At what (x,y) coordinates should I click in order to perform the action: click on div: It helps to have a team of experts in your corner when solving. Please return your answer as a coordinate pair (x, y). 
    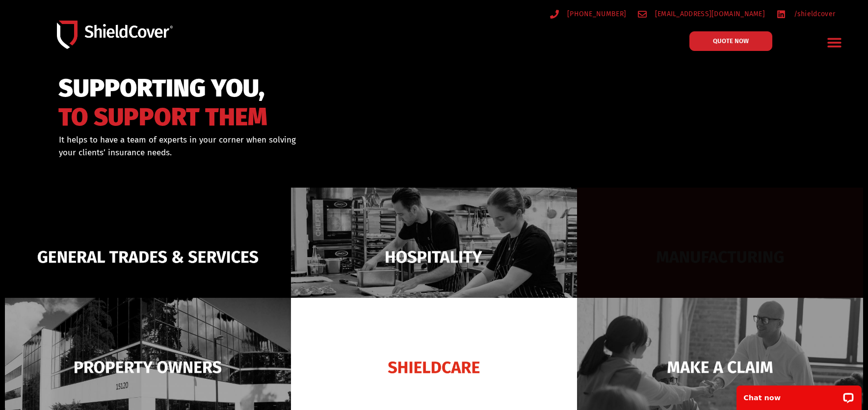
    Looking at the image, I should click on (271, 146).